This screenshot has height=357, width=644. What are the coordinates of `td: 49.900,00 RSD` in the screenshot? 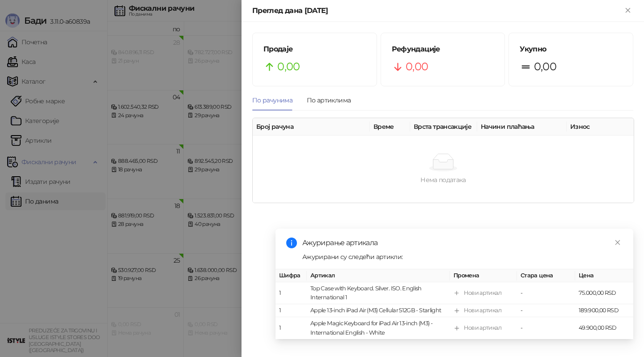 It's located at (604, 328).